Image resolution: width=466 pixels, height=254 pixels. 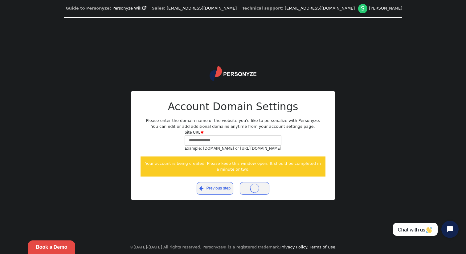 What do you see at coordinates (233, 73) in the screenshot?
I see `img: logo.svg` at bounding box center [233, 73].